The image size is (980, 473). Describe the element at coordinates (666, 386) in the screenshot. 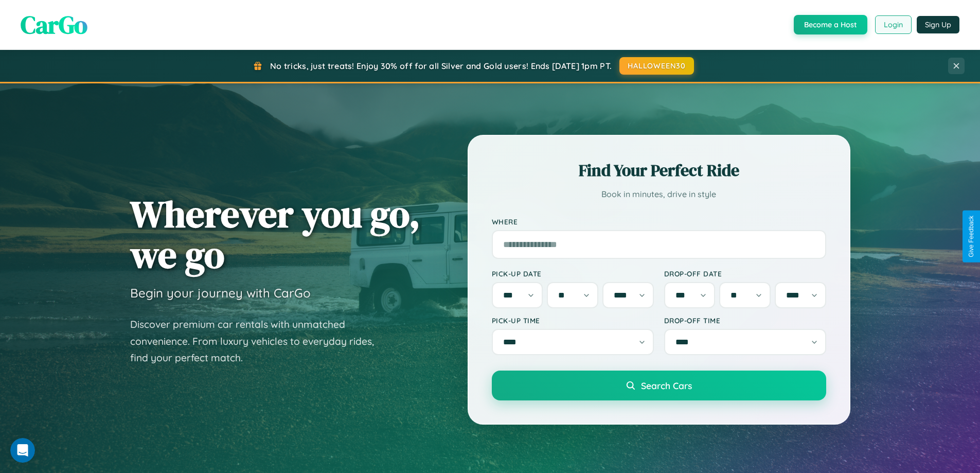

I see `span: Search Cars` at that location.